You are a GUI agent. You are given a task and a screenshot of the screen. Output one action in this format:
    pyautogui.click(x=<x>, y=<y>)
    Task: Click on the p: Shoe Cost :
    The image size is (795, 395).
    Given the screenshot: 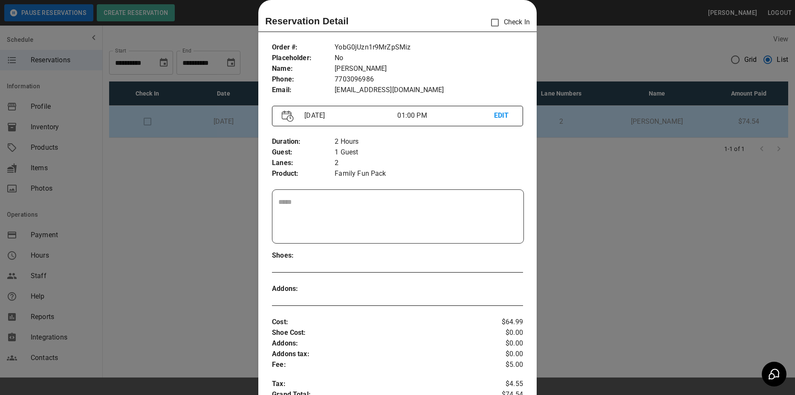 What is the action you would take?
    pyautogui.click(x=376, y=332)
    